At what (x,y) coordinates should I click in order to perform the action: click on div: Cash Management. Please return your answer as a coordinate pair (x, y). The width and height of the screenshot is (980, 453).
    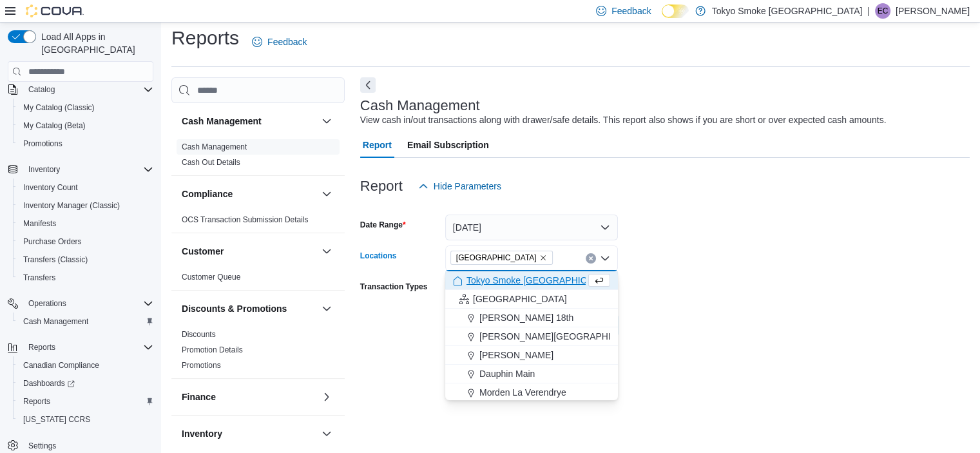
    Looking at the image, I should click on (258, 157).